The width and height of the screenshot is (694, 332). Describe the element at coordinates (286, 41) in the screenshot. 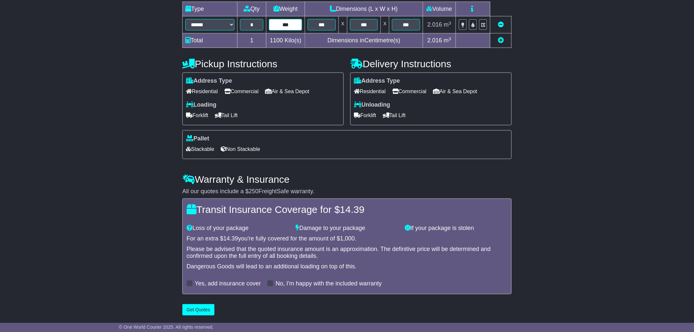

I see `td: Kilo(s)` at that location.